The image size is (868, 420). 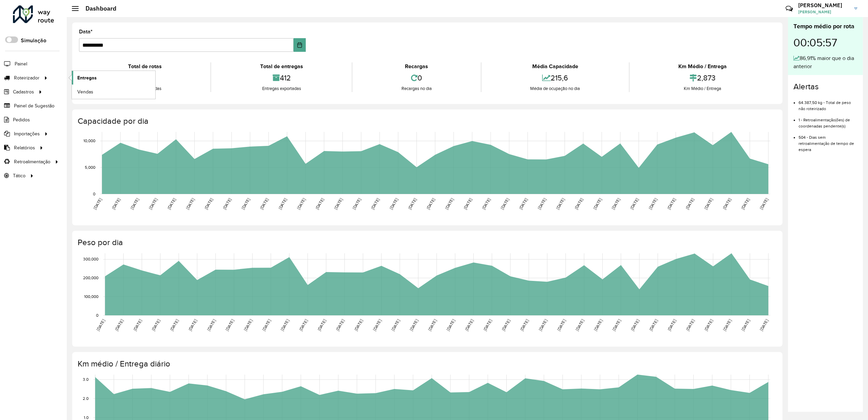 What do you see at coordinates (25, 148) in the screenshot?
I see `span: Relatórios` at bounding box center [25, 148].